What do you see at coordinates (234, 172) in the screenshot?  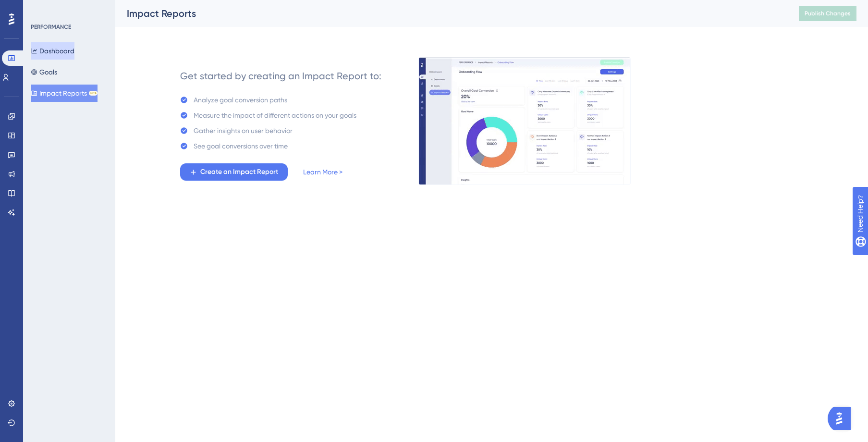 I see `button: Create an Impact Report` at bounding box center [234, 172].